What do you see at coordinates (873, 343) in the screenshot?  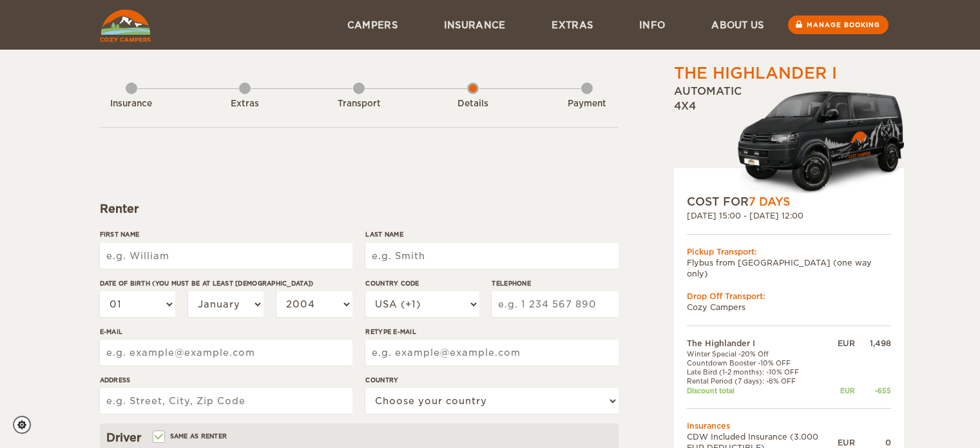 I see `div: 1,498` at bounding box center [873, 343].